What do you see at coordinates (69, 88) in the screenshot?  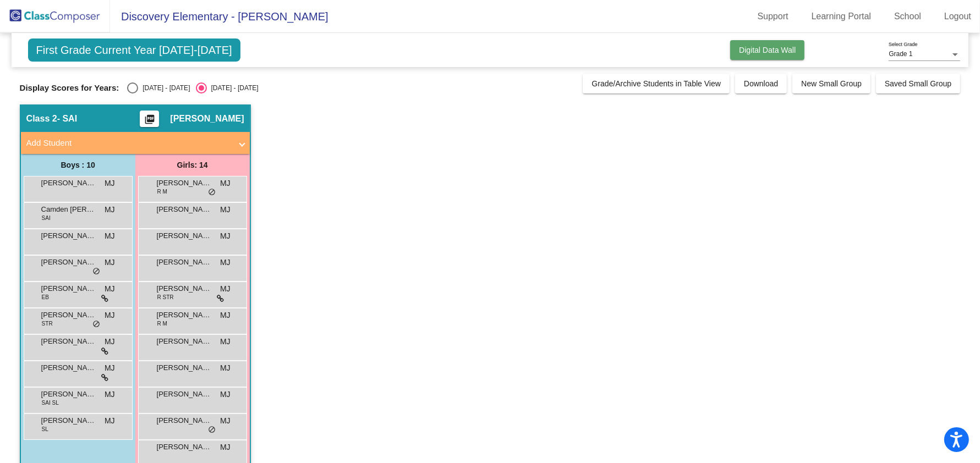 I see `span: Display Scores for Years:` at bounding box center [69, 88].